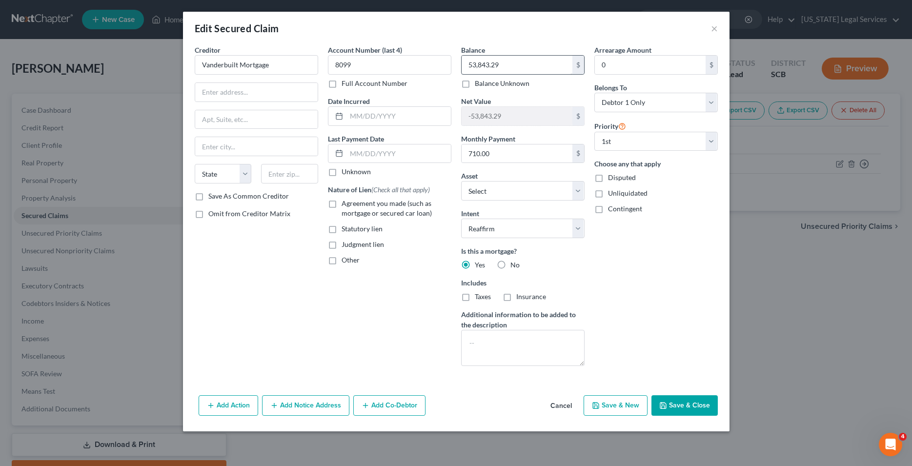 This screenshot has height=466, width=912. Describe the element at coordinates (655, 163) in the screenshot. I see `label: Choose any that apply` at that location.